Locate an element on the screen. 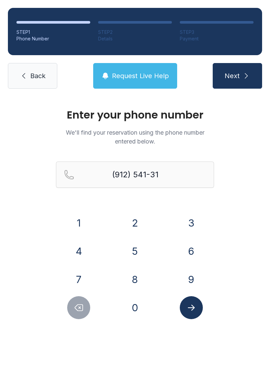  div: Details is located at coordinates (135, 39).